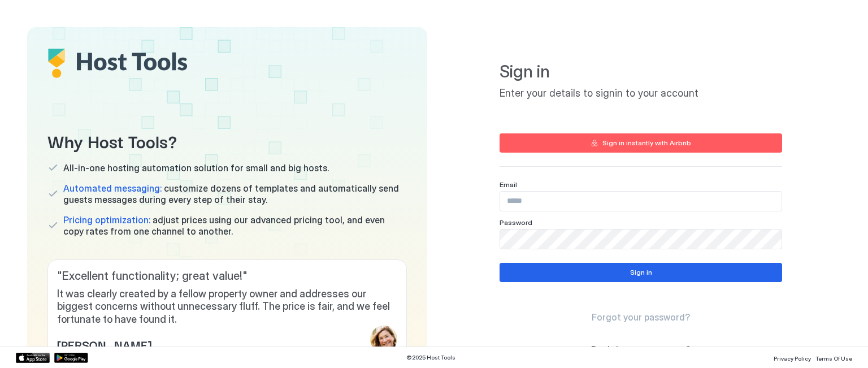 This screenshot has width=868, height=368. Describe the element at coordinates (227, 306) in the screenshot. I see `span: It was clearly created by a fellow property owner and addresses our biggest concerns without unne...` at that location.